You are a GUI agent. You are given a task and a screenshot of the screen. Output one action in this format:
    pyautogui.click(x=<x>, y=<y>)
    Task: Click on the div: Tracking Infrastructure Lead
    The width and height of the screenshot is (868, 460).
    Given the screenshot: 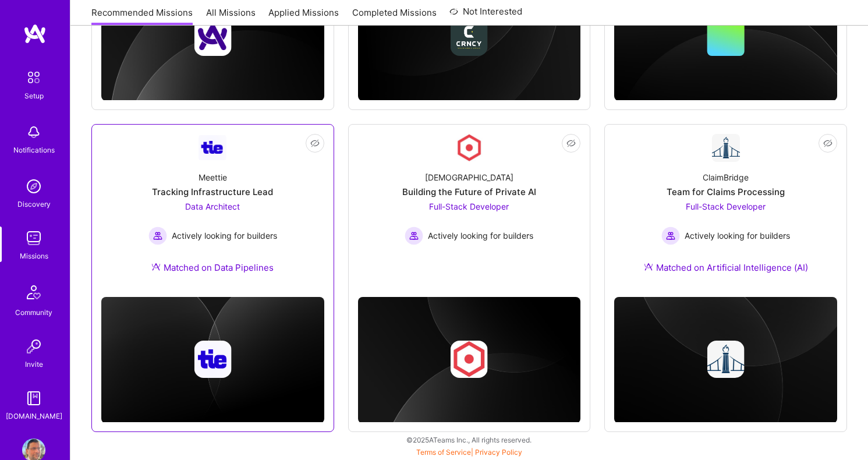 What is the action you would take?
    pyautogui.click(x=212, y=192)
    